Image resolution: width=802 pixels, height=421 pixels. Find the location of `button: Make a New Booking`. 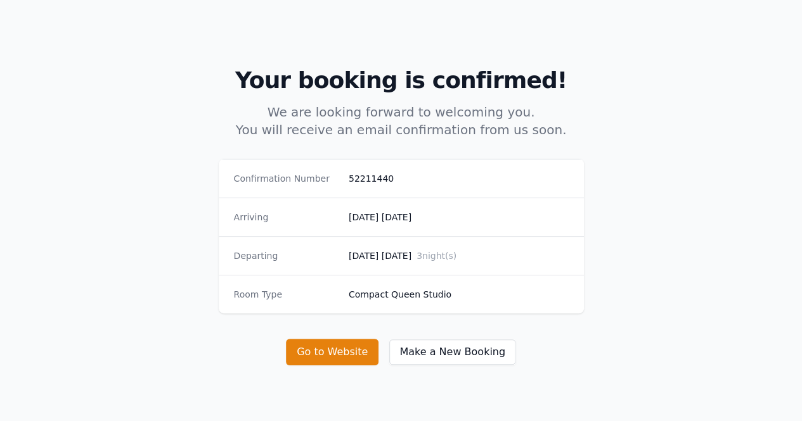

button: Make a New Booking is located at coordinates (452, 352).